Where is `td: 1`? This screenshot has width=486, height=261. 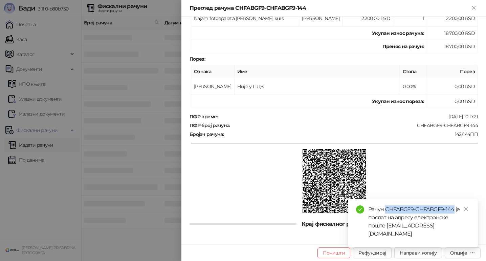
td: 1 is located at coordinates (411, 18).